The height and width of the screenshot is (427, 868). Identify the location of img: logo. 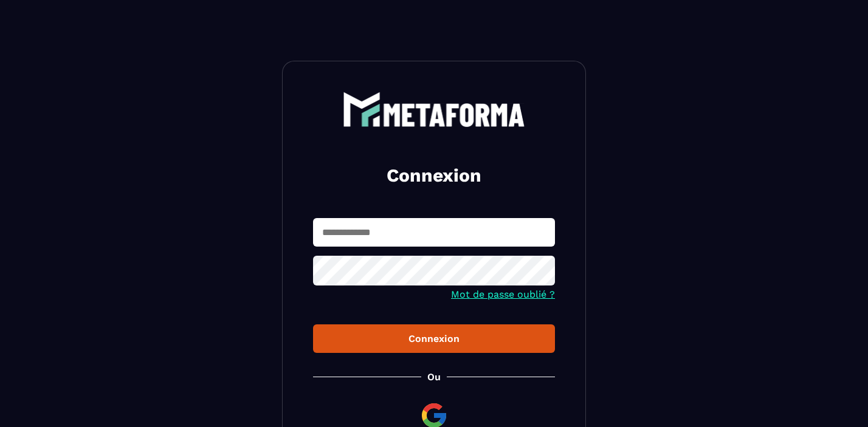
(434, 109).